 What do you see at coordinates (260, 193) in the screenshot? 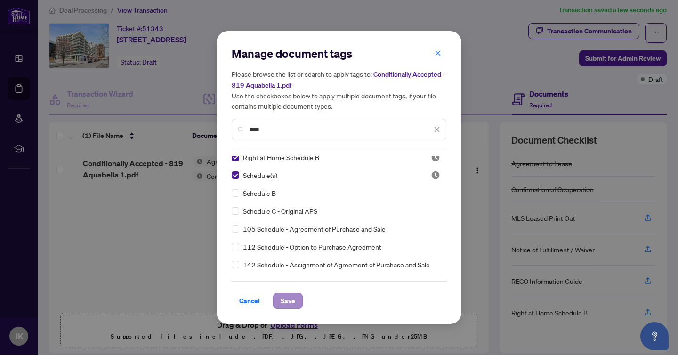
I see `span: Schedule B` at bounding box center [260, 193].